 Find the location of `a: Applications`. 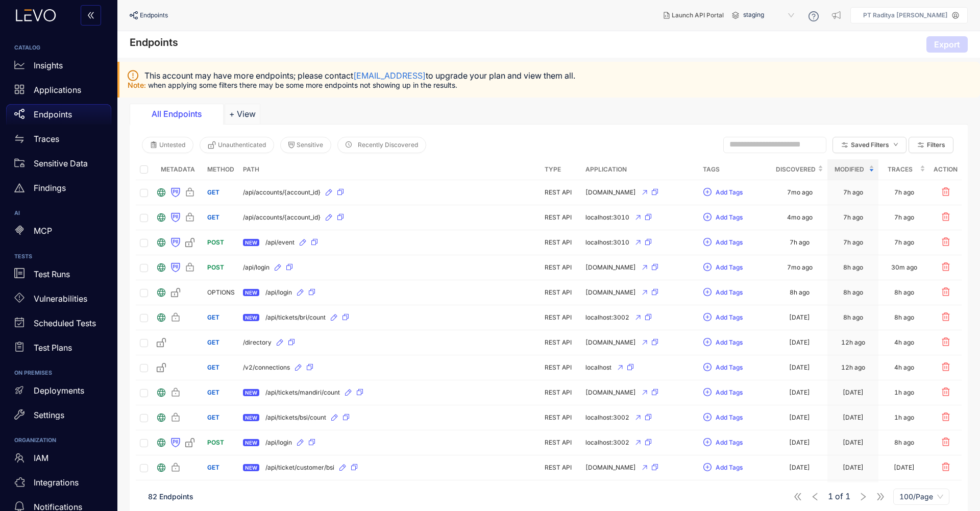

a: Applications is located at coordinates (59, 92).